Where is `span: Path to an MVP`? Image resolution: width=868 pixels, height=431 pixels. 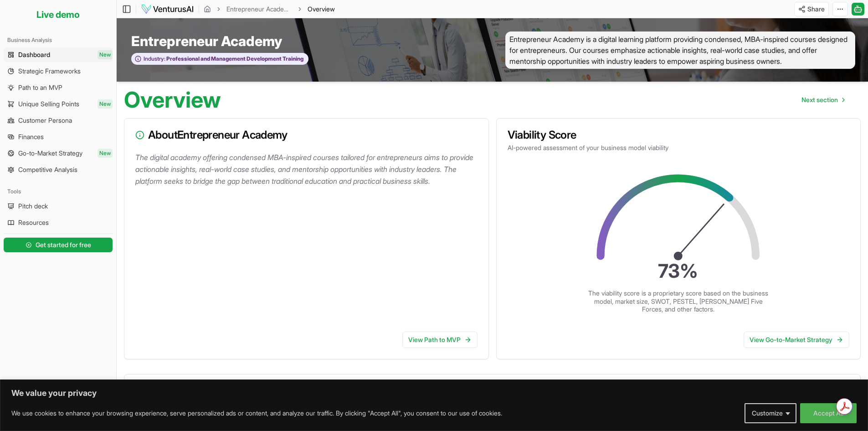
span: Path to an MVP is located at coordinates (40, 87).